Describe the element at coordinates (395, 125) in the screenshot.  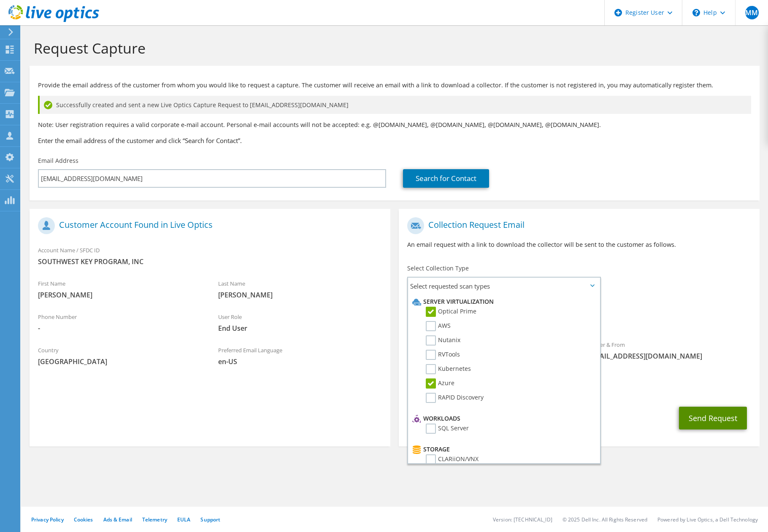
I see `p: Note: User registration requires a valid corporate e-mail account. Personal e-mail accounts will ...` at that location.